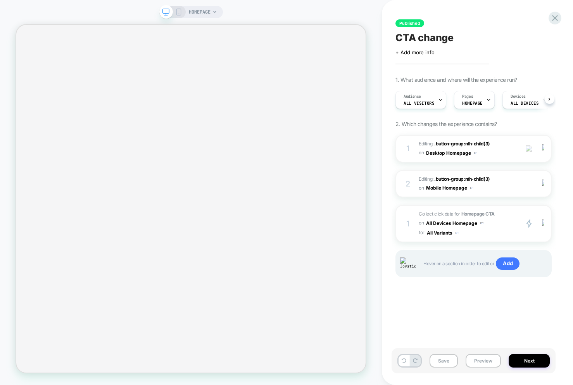  What do you see at coordinates (455, 223) in the screenshot?
I see `button: All Devices Homepage` at bounding box center [455, 223].